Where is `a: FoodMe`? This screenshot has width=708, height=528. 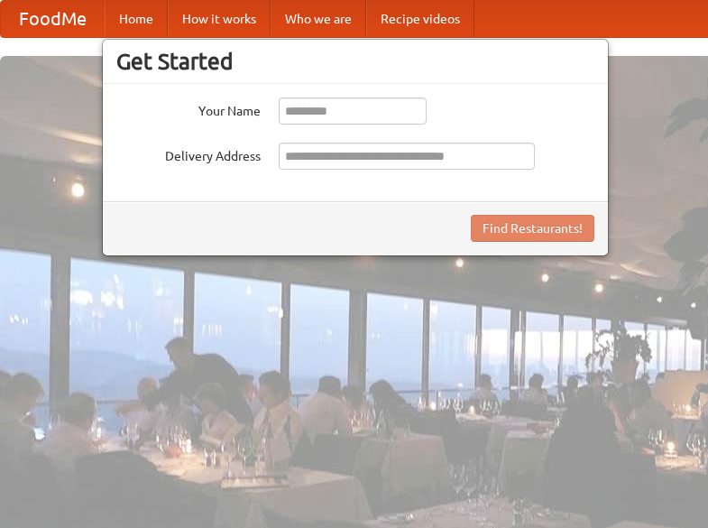
a: FoodMe is located at coordinates (52, 19).